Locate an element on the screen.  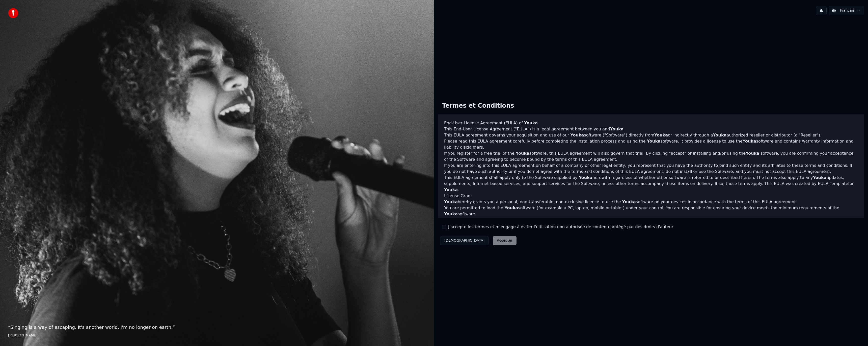
p: This EULA agreement shall apply only to the Software supplied by herewith regardless of whether o... is located at coordinates (651, 184).